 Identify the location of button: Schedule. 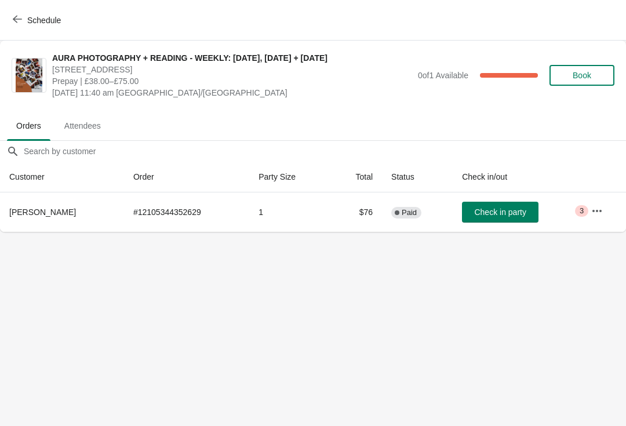
(38, 20).